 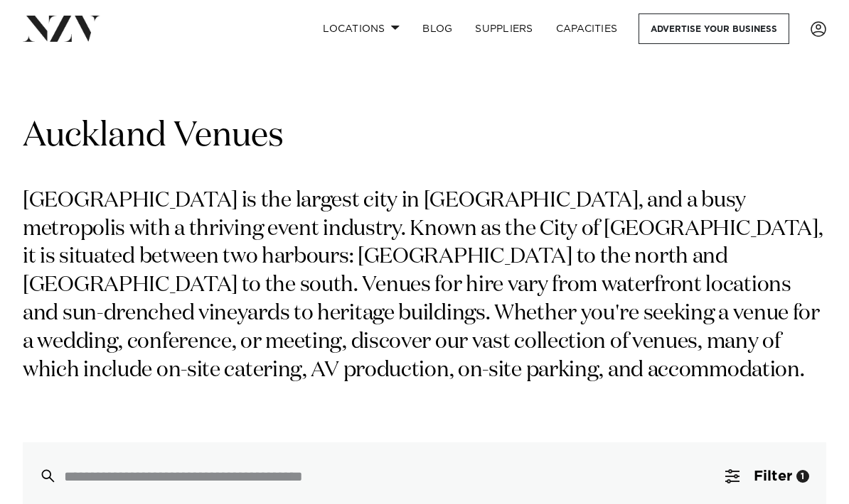 I want to click on a: SUPPLIERS, so click(x=503, y=29).